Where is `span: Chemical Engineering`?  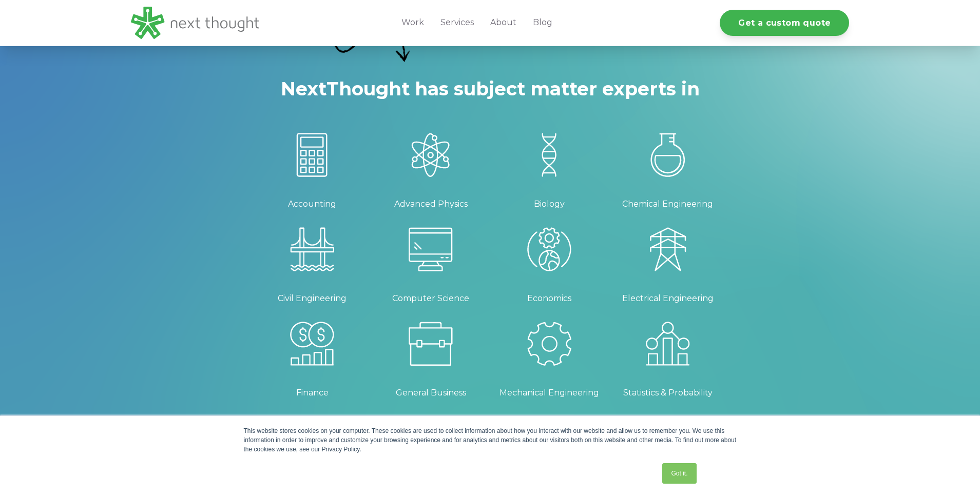 span: Chemical Engineering is located at coordinates (667, 204).